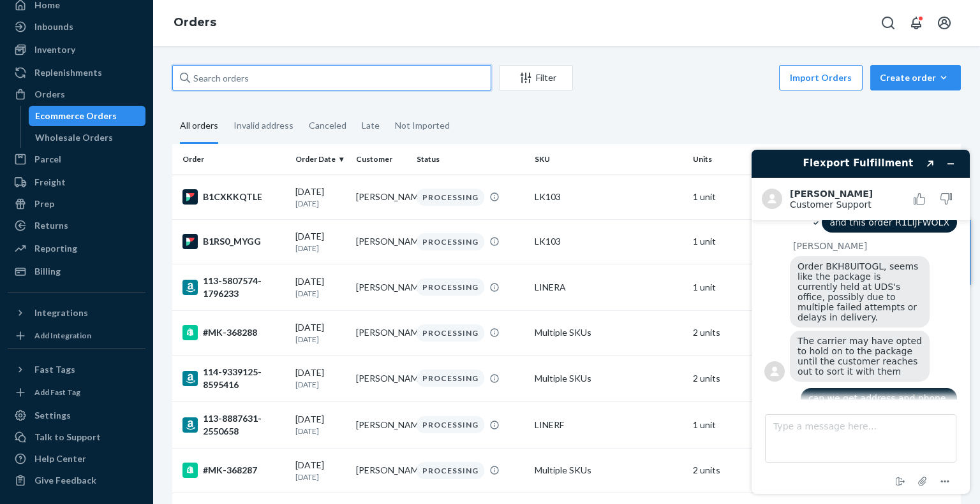 Image resolution: width=980 pixels, height=504 pixels. Describe the element at coordinates (55, 370) in the screenshot. I see `div: Fast Tags` at that location.